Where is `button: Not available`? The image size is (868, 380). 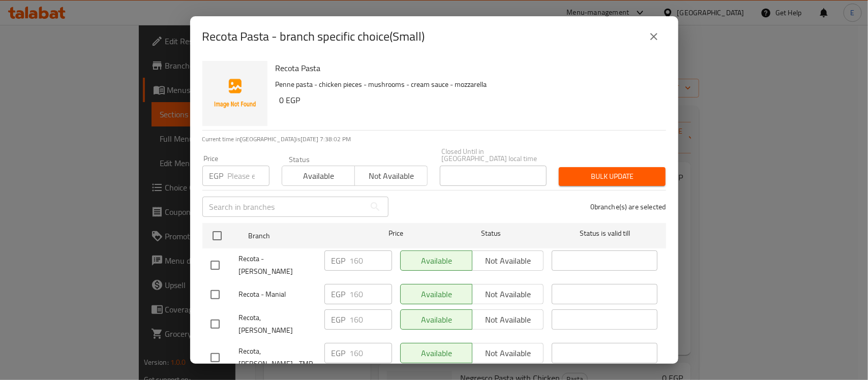
button: Not available is located at coordinates (391, 176).